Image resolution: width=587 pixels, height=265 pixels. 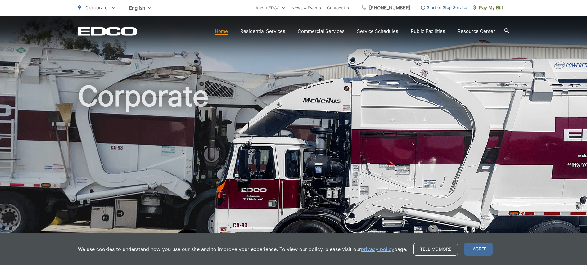 I want to click on p: We use cookies to understand how you use our site and to improve your experience. To view our pol..., so click(x=243, y=249).